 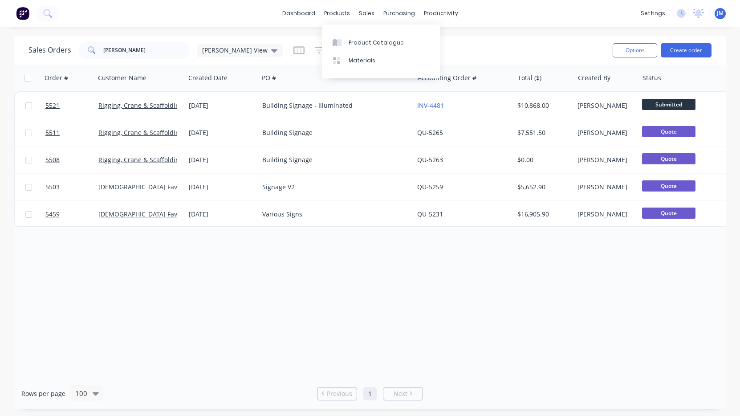 What do you see at coordinates (339, 393) in the screenshot?
I see `span: Previous` at bounding box center [339, 393].